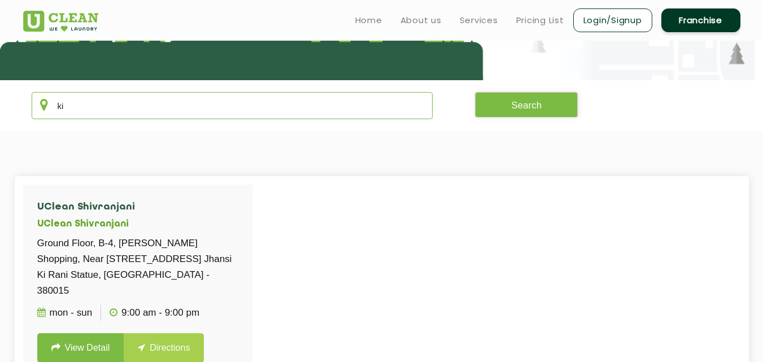 The image size is (763, 362). What do you see at coordinates (232, 106) in the screenshot?
I see `input: Enter city/area/pin Code` at bounding box center [232, 106].